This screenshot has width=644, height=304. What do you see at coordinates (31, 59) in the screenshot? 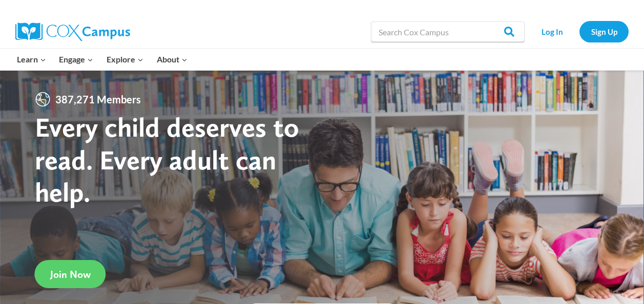
I see `span: Learn` at bounding box center [31, 59].